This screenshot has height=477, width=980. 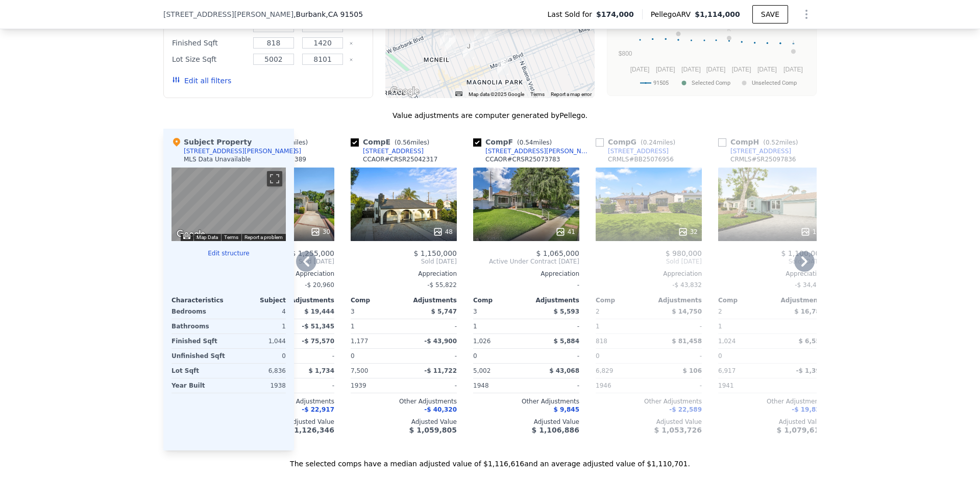 I want to click on div: CRMLS # SR25097836, so click(x=763, y=159).